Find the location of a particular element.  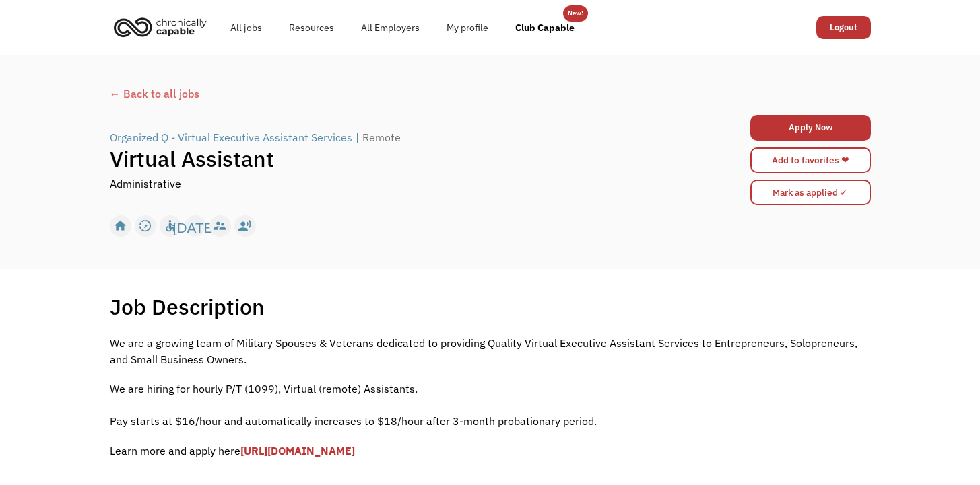

a: Add to favorites ❤ is located at coordinates (810, 160).